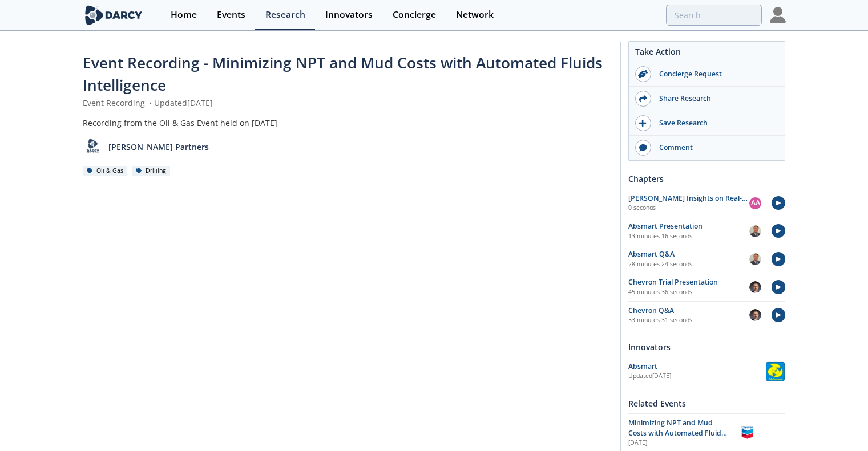 The height and width of the screenshot is (451, 868). Describe the element at coordinates (746, 432) in the screenshot. I see `img: Chevron` at that location.